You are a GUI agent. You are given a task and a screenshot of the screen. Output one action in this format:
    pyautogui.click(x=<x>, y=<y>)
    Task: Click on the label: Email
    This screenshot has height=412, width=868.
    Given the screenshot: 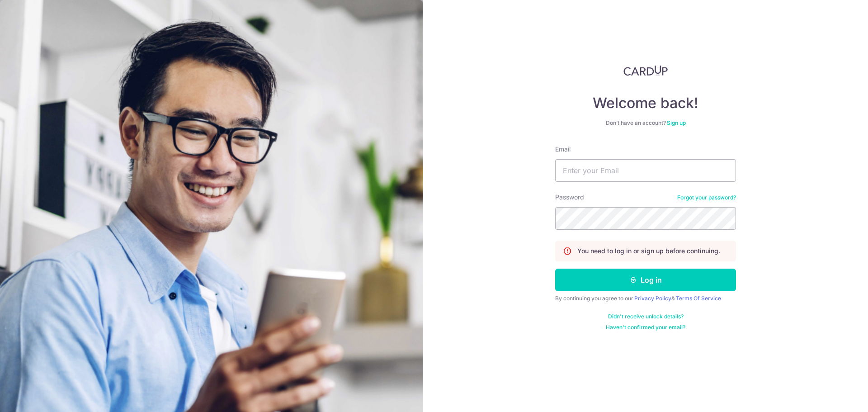 What is the action you would take?
    pyautogui.click(x=563, y=149)
    